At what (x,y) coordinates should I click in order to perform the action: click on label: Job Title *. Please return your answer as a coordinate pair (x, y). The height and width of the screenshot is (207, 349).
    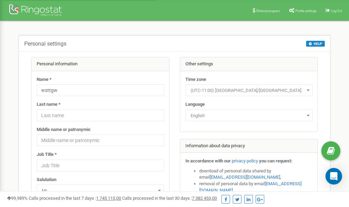
    Looking at the image, I should click on (47, 155).